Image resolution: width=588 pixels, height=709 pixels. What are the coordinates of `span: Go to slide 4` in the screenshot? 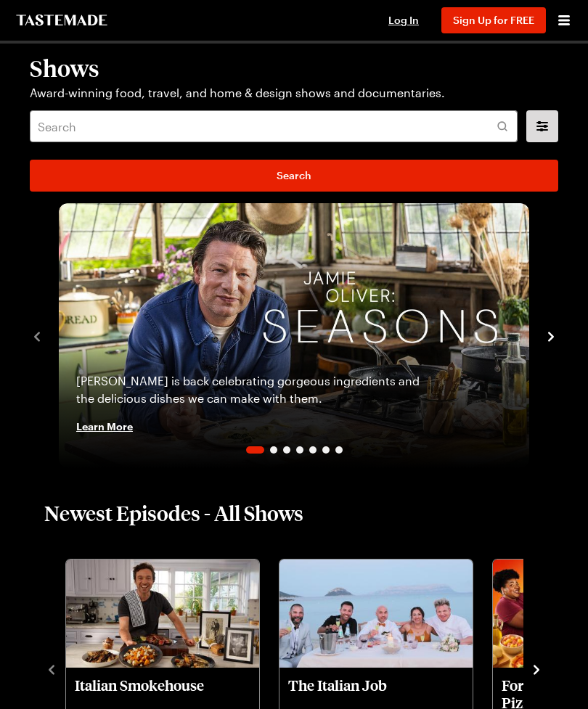 It's located at (300, 450).